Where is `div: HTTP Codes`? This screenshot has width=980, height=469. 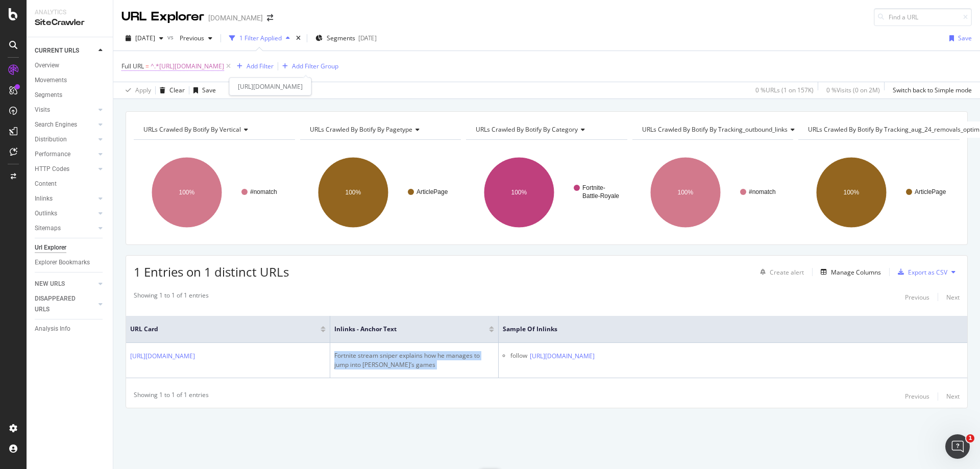 div: HTTP Codes is located at coordinates (52, 169).